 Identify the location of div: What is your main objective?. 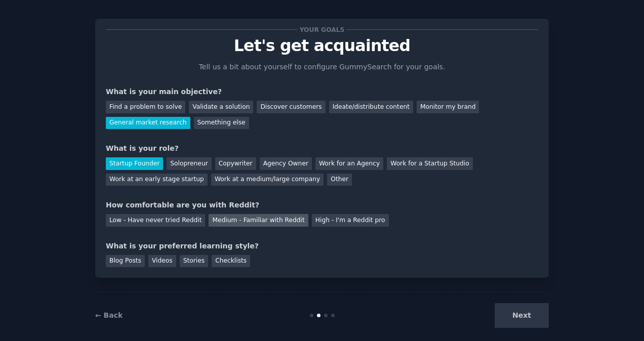
(322, 92).